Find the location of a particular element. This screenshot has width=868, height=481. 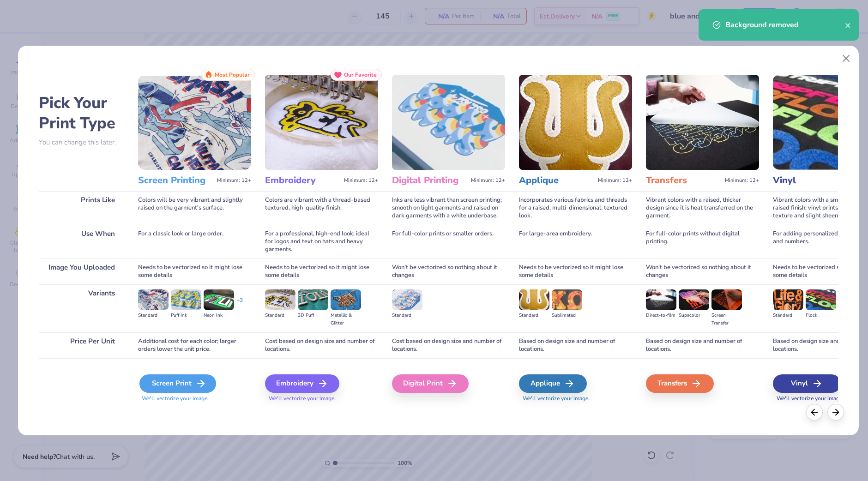

div: For full-color prints or smaller orders. is located at coordinates (449, 241).